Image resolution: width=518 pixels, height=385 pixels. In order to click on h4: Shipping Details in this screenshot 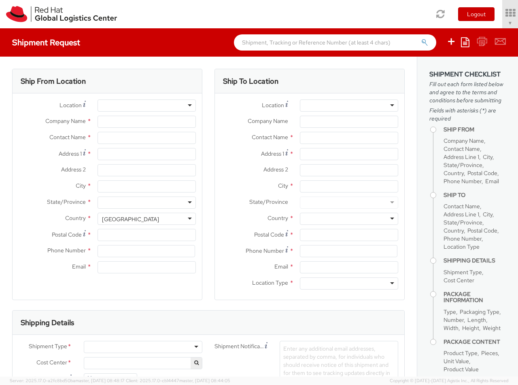, I will do `click(475, 261)`.